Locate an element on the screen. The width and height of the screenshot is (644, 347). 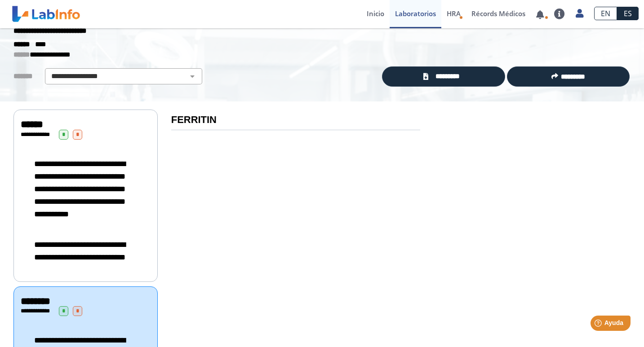
b: FERRITIN is located at coordinates (194, 119).